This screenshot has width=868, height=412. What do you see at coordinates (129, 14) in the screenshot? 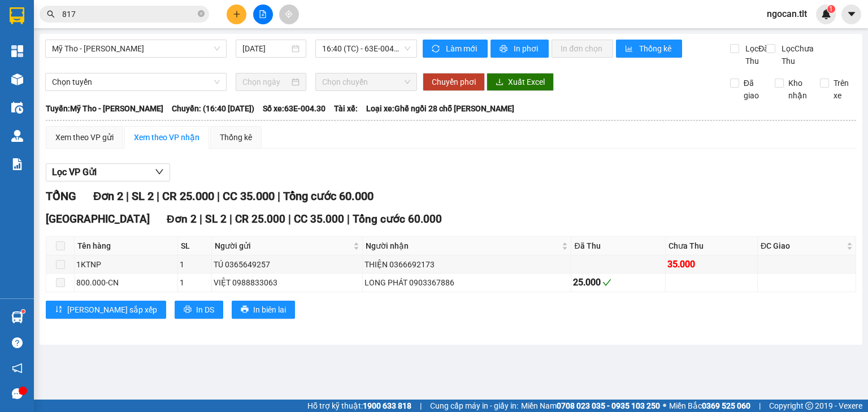
I see `input: Tìm tên, số ĐT hoặc mã đơn` at bounding box center [129, 14].